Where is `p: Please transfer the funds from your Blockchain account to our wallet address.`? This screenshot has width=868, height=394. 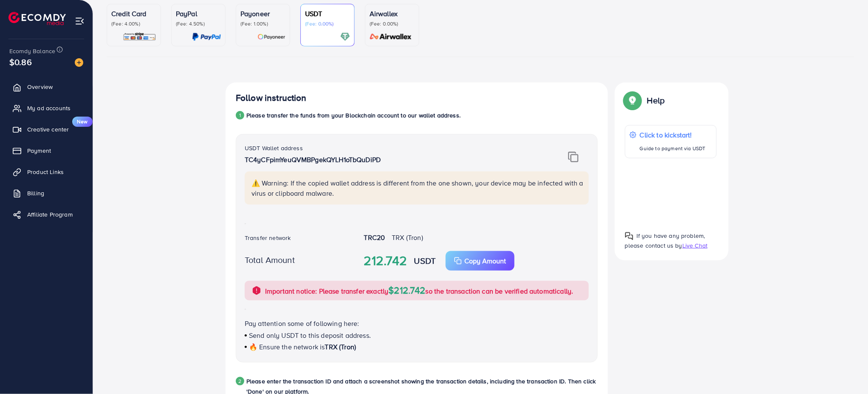
p: Please transfer the funds from your Blockchain account to our wallet address. is located at coordinates (353, 115).